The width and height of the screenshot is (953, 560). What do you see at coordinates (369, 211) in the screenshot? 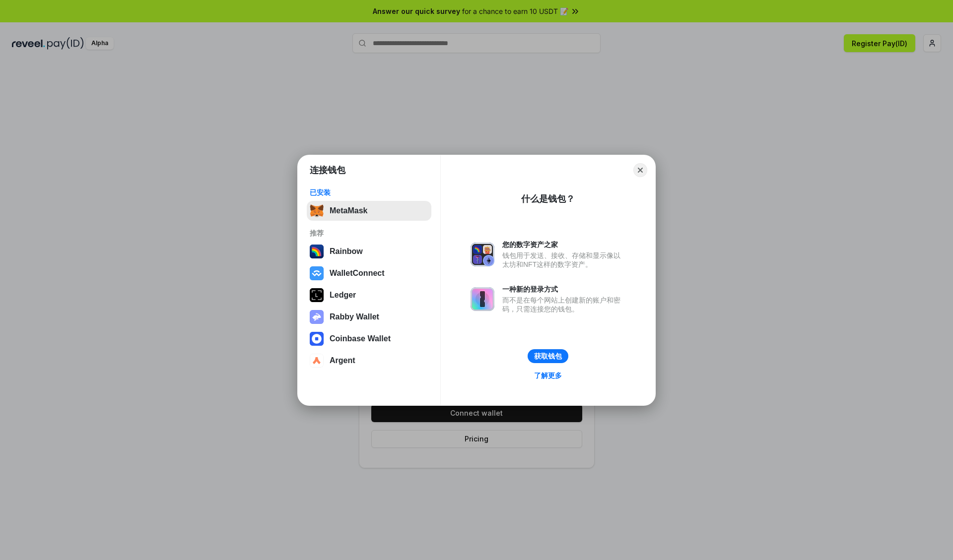
I see `button: MetaMask` at bounding box center [369, 211].